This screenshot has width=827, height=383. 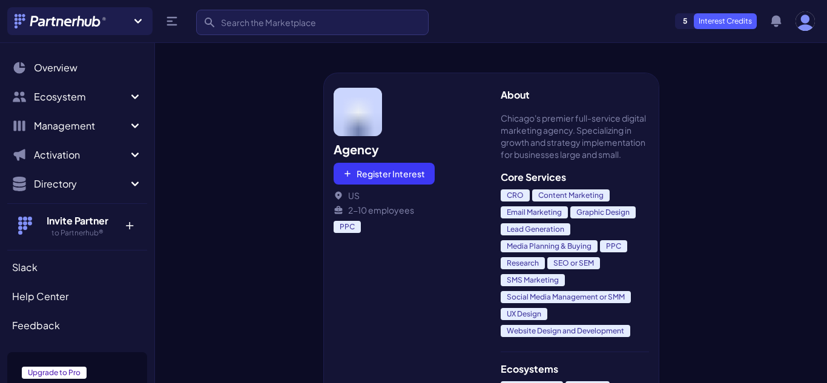 What do you see at coordinates (726, 21) in the screenshot?
I see `p: Interest Credits` at bounding box center [726, 21].